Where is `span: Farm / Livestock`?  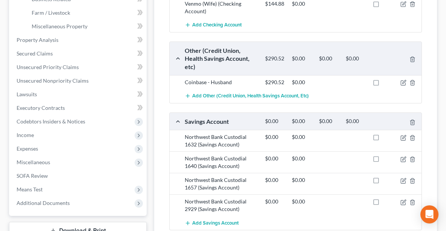
span: Farm / Livestock is located at coordinates (51, 12).